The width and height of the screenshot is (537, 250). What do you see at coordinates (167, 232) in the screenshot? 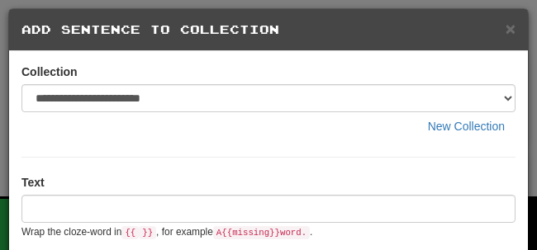
I see `small: Wrap the cloze-word in , for example .` at bounding box center [167, 232].